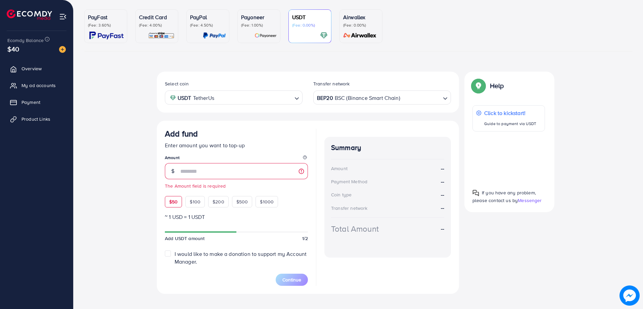  Describe the element at coordinates (310, 17) in the screenshot. I see `p: USDT` at that location.